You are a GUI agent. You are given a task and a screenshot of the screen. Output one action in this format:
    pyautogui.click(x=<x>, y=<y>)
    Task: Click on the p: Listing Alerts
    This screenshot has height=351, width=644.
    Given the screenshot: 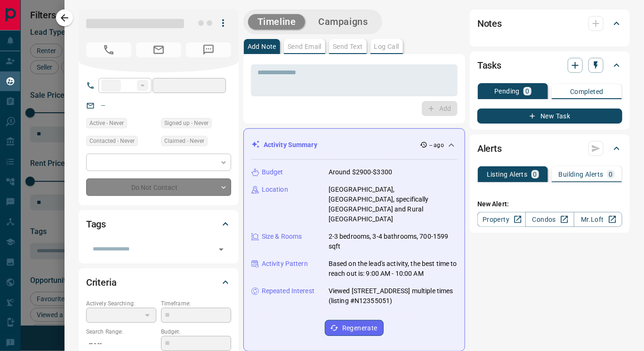 What is the action you would take?
    pyautogui.click(x=507, y=174)
    